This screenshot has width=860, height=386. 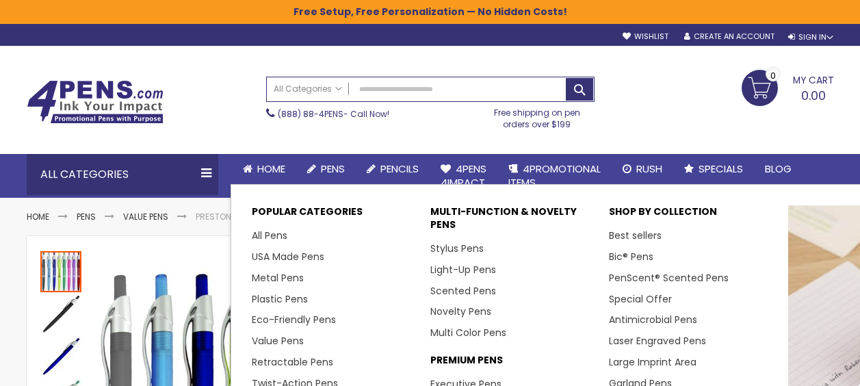 What do you see at coordinates (643, 169) in the screenshot?
I see `a: Rush` at bounding box center [643, 169].